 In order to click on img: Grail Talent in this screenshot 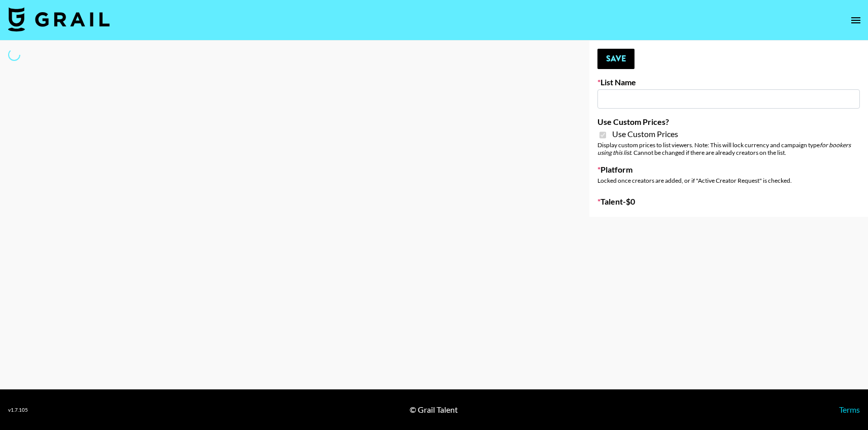, I will do `click(59, 19)`.